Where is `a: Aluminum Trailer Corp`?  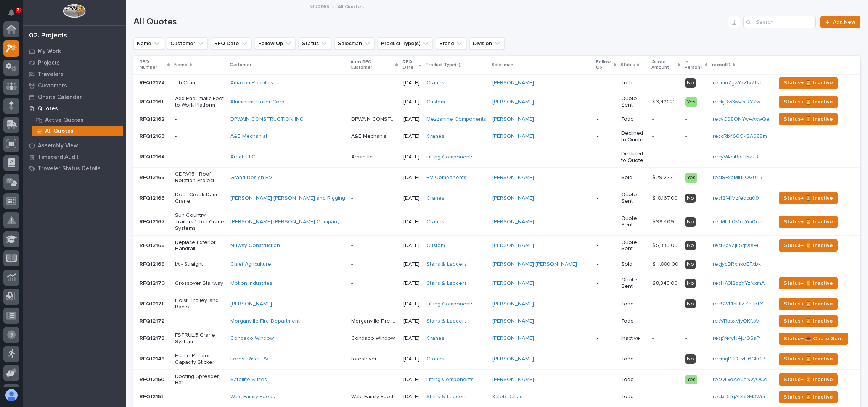
a: Aluminum Trailer Corp is located at coordinates (257, 102).